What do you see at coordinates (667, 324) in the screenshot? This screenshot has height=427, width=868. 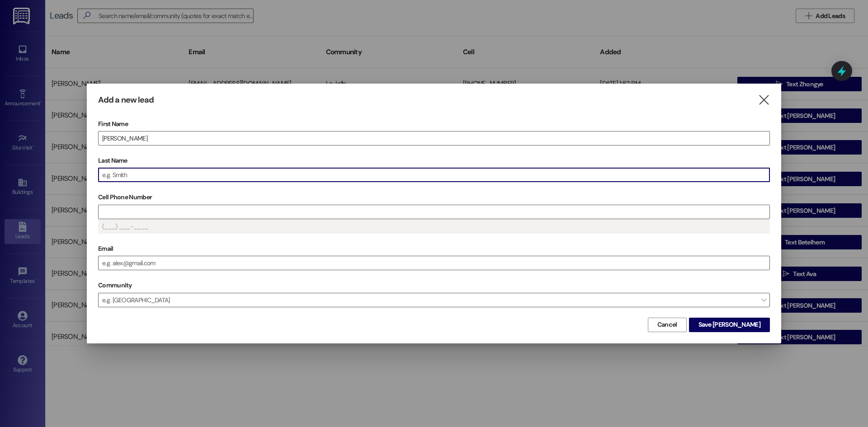 I see `span: Cancel` at bounding box center [667, 324].